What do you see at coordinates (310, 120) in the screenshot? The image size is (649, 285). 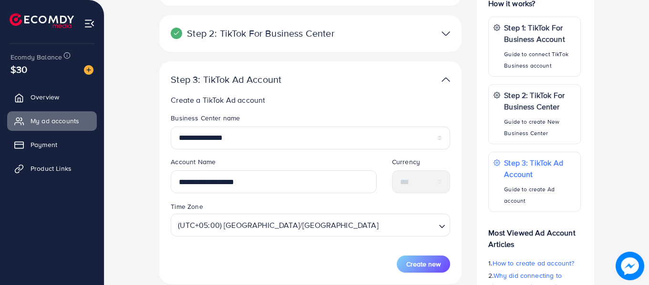 I see `legend: Business Center name` at bounding box center [310, 120].